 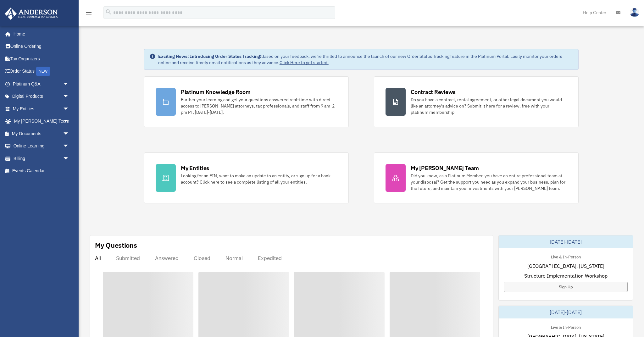 I want to click on i: search, so click(x=109, y=12).